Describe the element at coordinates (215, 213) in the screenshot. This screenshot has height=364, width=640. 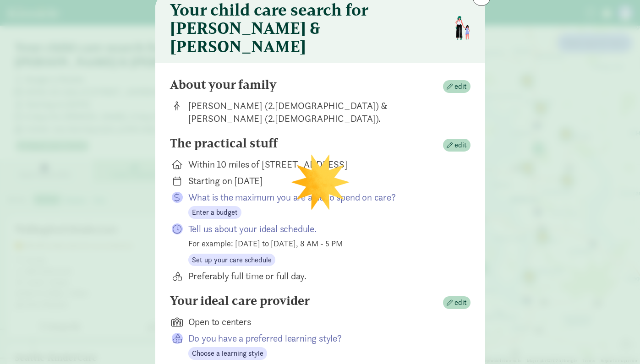
I see `button: Enter a budget` at that location.